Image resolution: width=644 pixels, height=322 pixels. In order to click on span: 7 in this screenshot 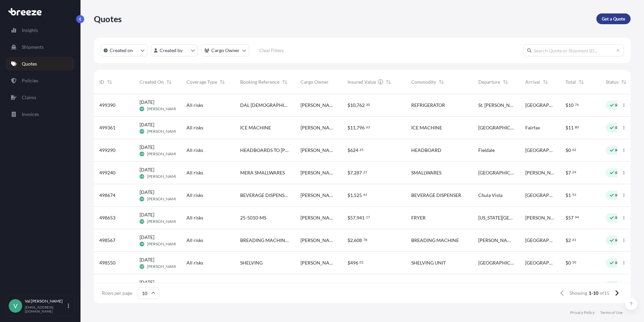, I will do `click(352, 173)`.